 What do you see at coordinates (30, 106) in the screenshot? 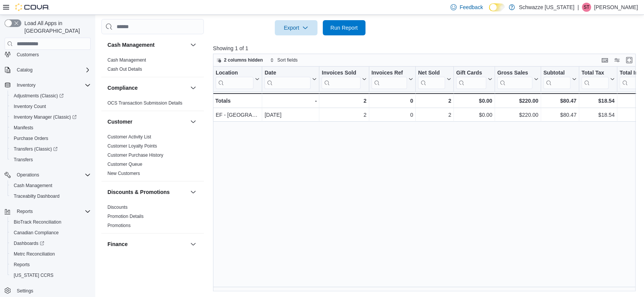
I see `a: Inventory Count` at bounding box center [30, 106].